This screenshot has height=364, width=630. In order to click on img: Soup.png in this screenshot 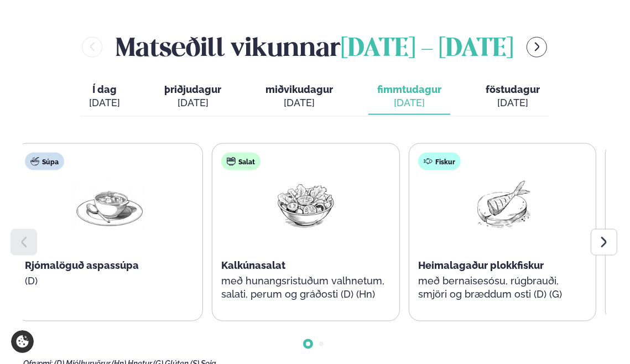, I will do `click(109, 205)`.